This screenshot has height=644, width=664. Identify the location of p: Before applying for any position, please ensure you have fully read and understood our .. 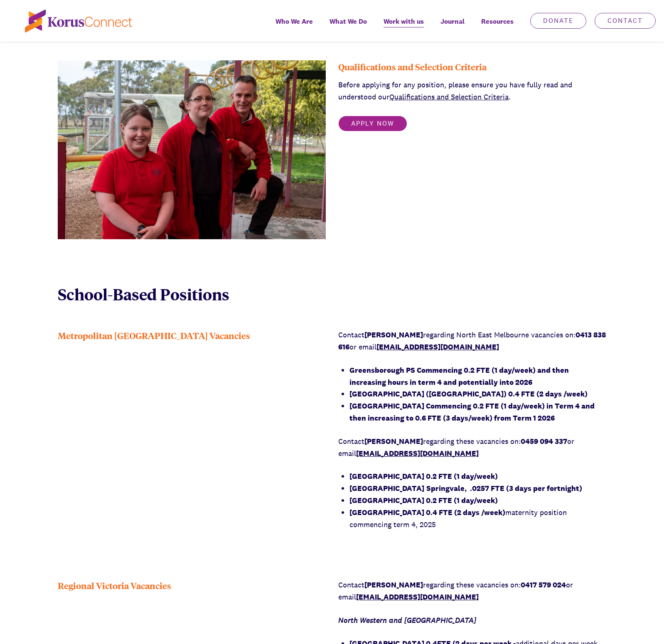
(472, 91).